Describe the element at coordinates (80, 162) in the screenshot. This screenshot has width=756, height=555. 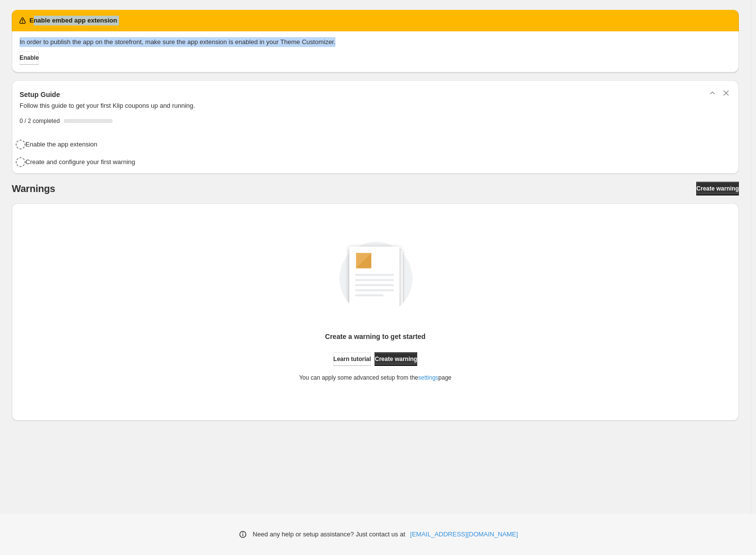
I see `h4: Create and configure your first warning` at that location.